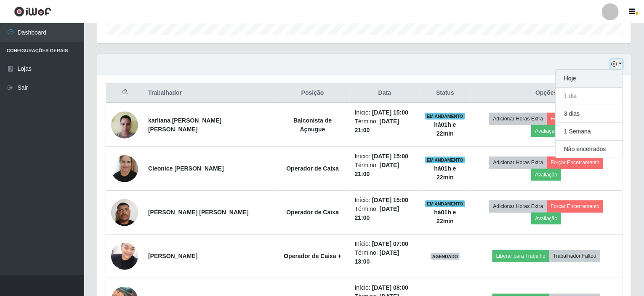  What do you see at coordinates (589, 132) in the screenshot?
I see `button: 1 Semana` at bounding box center [589, 132].